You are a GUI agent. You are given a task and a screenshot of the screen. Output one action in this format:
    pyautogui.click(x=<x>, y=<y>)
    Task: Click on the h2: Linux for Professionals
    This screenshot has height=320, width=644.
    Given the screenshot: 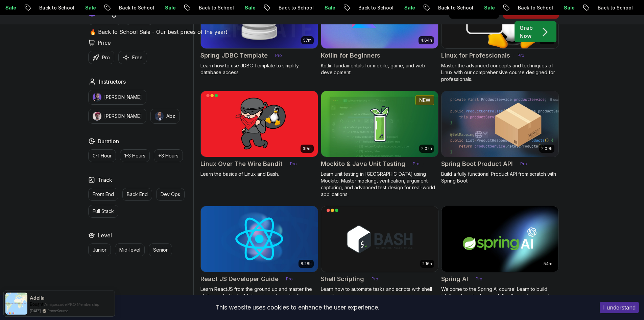 What is the action you would take?
    pyautogui.click(x=475, y=56)
    